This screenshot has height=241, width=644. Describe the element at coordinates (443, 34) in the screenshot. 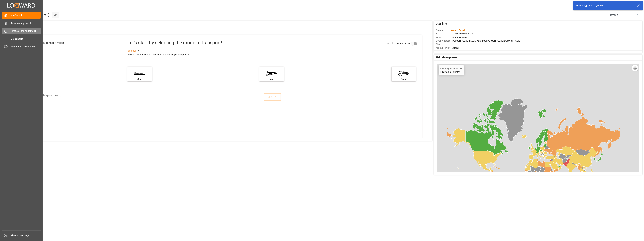

I see `span: Id` at that location.